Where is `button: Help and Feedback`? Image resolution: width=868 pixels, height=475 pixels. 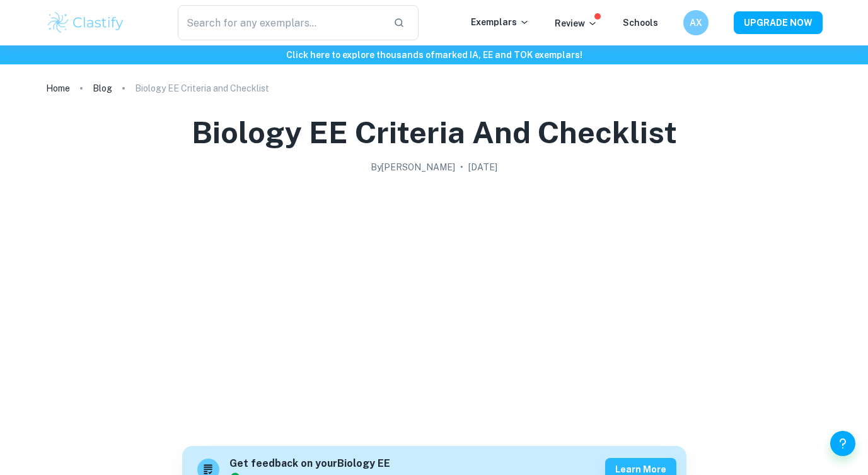
button: Help and Feedback is located at coordinates (843, 443).